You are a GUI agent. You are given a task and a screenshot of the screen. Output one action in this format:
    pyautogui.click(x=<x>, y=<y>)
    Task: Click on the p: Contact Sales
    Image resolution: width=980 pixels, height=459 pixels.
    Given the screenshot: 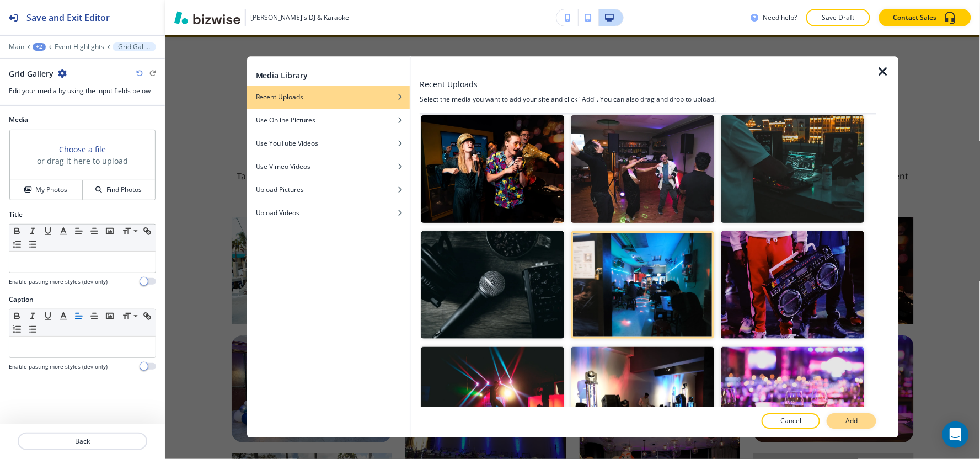 What is the action you would take?
    pyautogui.click(x=915, y=18)
    